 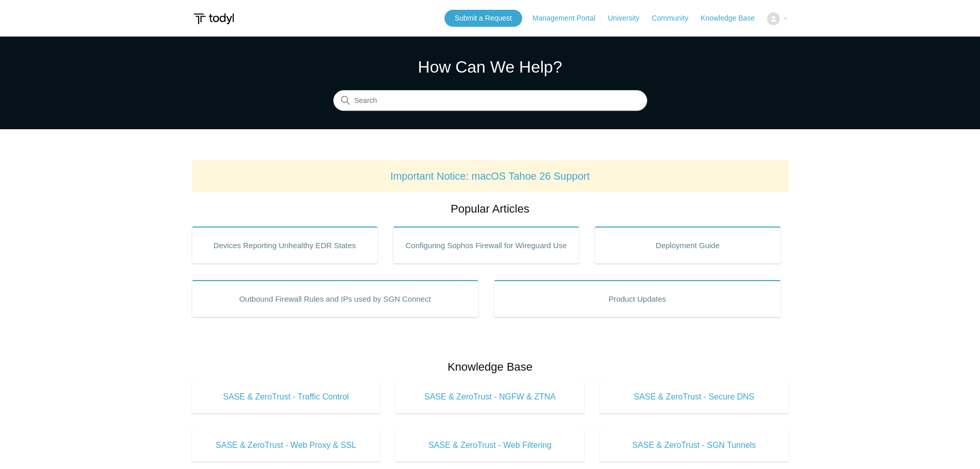 I want to click on h1: How Can We Help?, so click(x=490, y=67).